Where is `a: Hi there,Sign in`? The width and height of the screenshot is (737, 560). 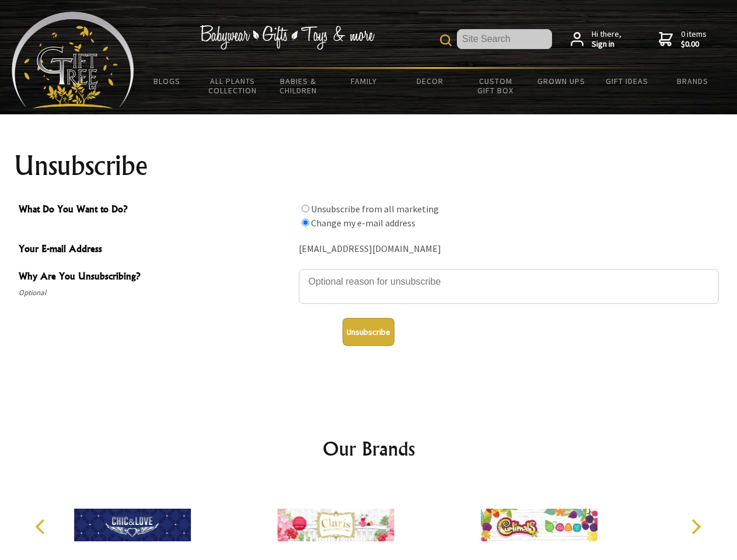
a: Hi there,Sign in is located at coordinates (596, 39).